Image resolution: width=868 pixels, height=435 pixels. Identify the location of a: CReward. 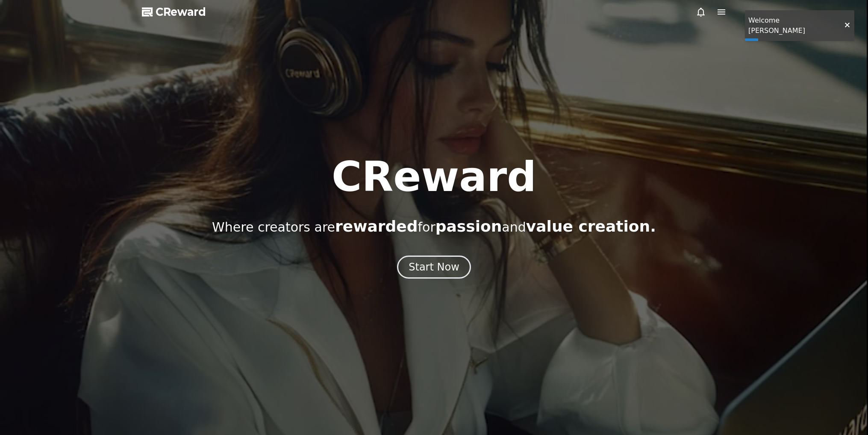
(174, 12).